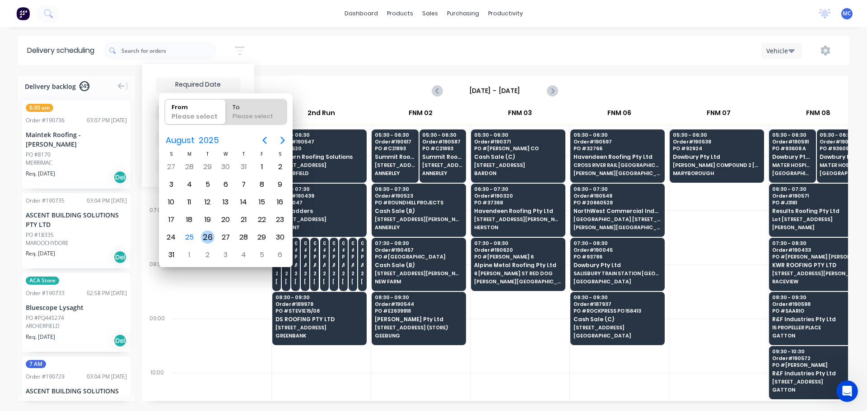  What do you see at coordinates (208, 167) in the screenshot?
I see `div: Tuesday, July 29, 2025` at bounding box center [208, 167].